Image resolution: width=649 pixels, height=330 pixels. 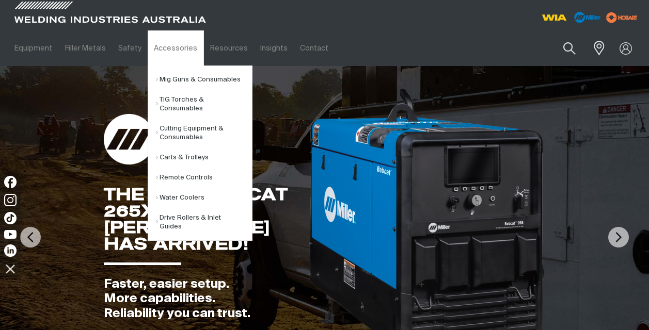 What do you see at coordinates (30, 237) in the screenshot?
I see `img: PrevArrow` at bounding box center [30, 237].